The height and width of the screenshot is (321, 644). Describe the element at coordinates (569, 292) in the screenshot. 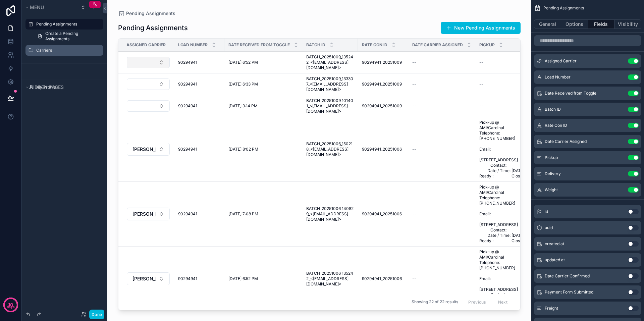

I see `span: Payment Form Submitted` at that location.